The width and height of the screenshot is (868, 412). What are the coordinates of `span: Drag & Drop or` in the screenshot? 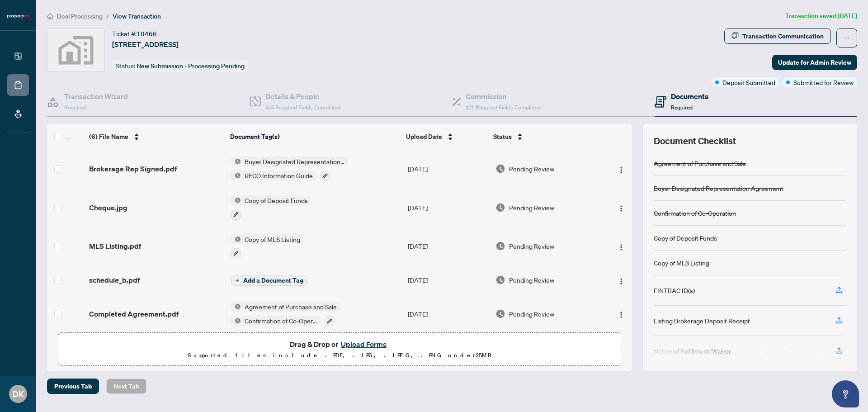 It's located at (339, 344).